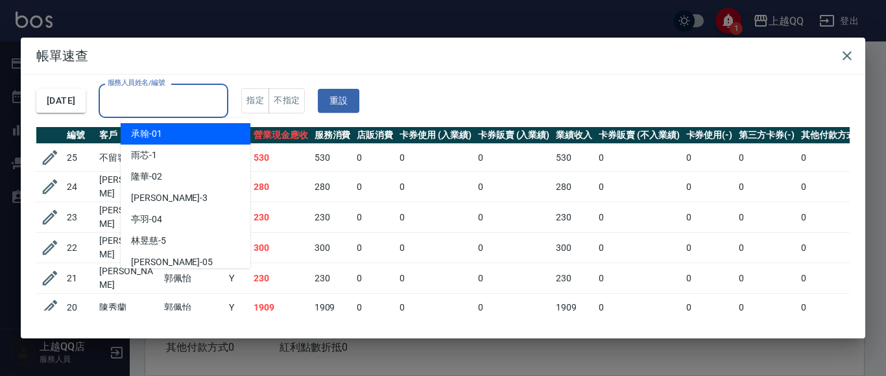 This screenshot has height=376, width=886. Describe the element at coordinates (136, 82) in the screenshot. I see `label: 服務人員姓名/編號` at that location.